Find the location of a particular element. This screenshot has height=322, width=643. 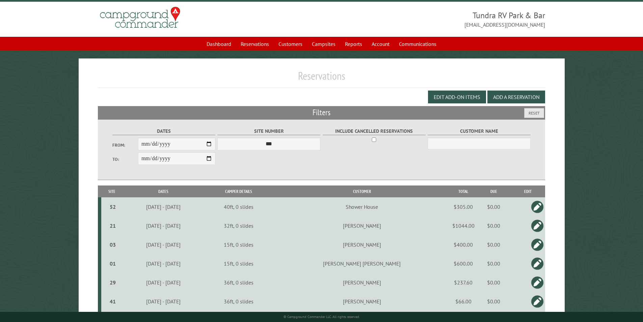

h2: Filters is located at coordinates (322, 112).